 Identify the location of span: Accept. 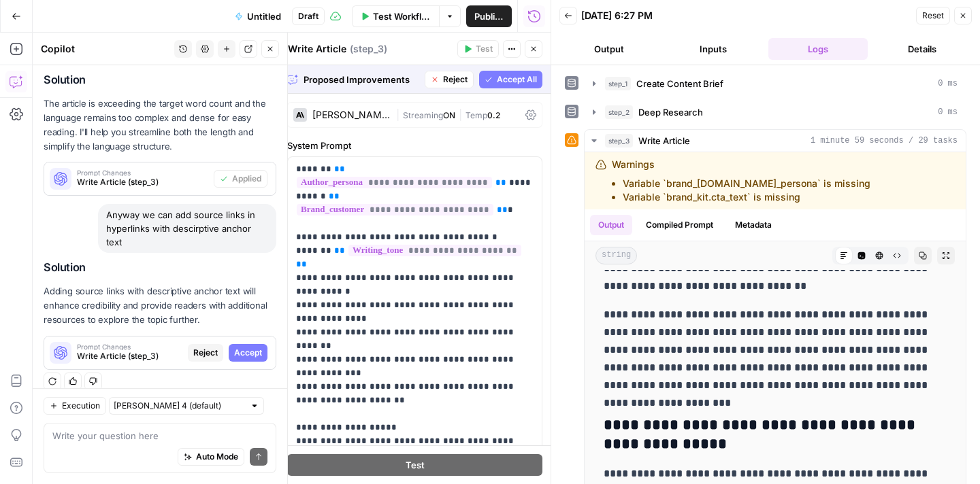
(248, 353).